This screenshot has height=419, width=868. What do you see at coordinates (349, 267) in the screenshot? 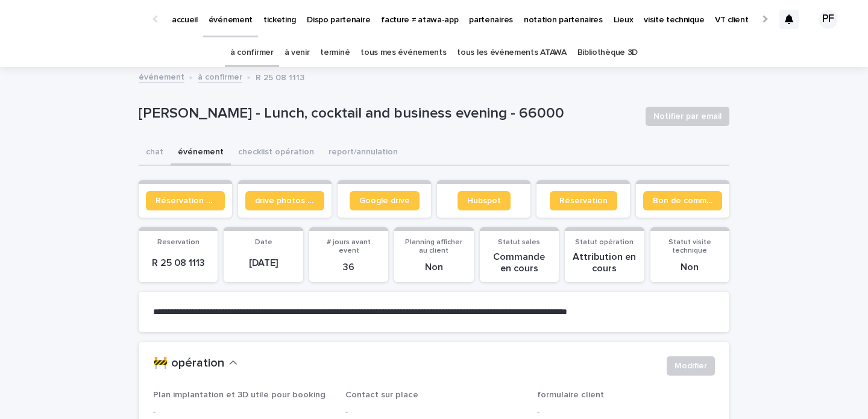
I see `p: 36` at bounding box center [349, 267].